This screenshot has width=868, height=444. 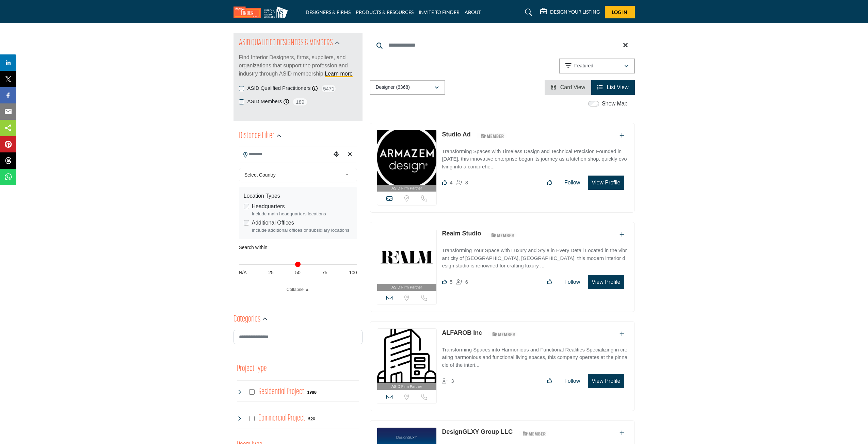 I want to click on label: Headquarters, so click(x=268, y=206).